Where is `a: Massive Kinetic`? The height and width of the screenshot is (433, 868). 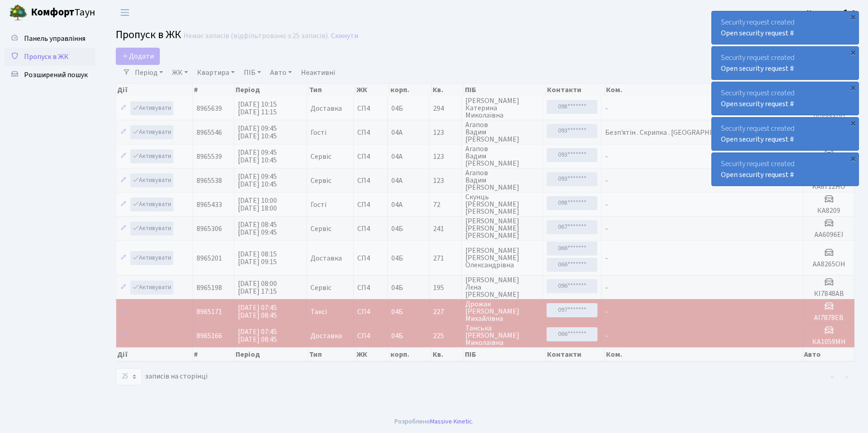
a: Massive Kinetic is located at coordinates (451, 421).